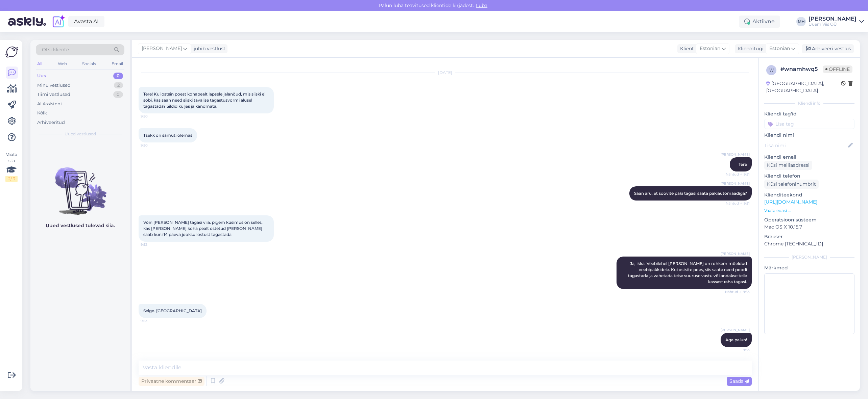 Image resolution: width=868 pixels, height=399 pixels. What do you see at coordinates (56, 50) in the screenshot?
I see `span: Otsi kliente` at bounding box center [56, 50].